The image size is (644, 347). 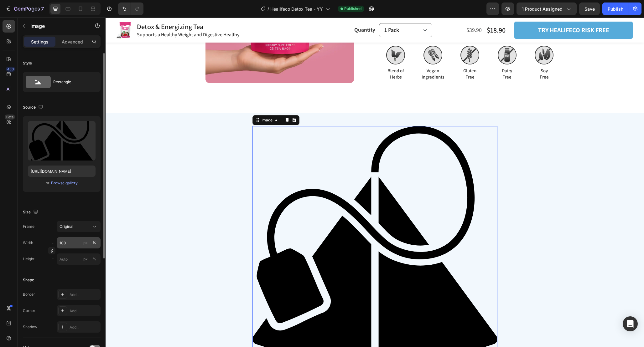 I want to click on div: Size, so click(x=31, y=212).